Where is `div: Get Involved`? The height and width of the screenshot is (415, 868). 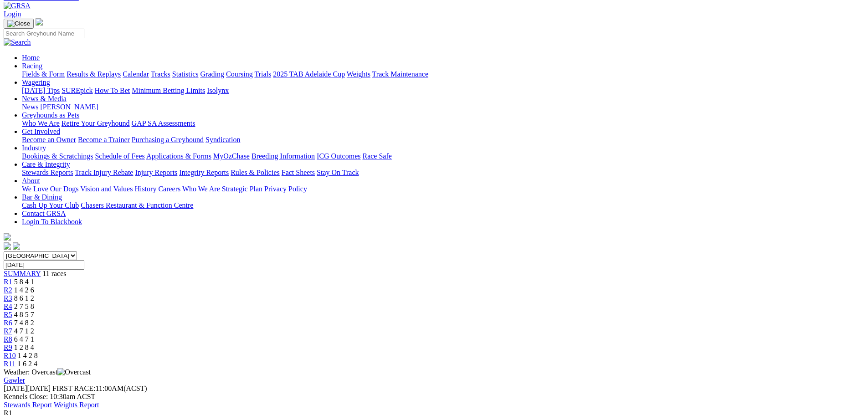 div: Get Involved is located at coordinates (443, 140).